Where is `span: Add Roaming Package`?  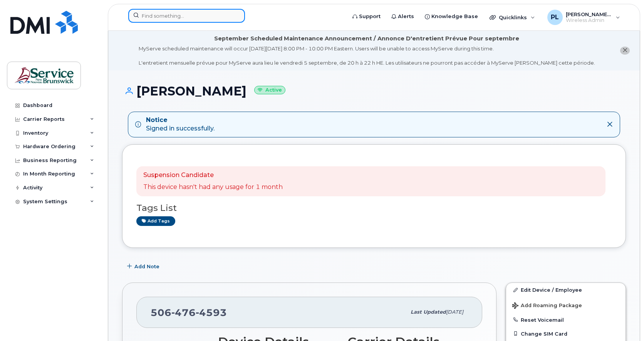
span: Add Roaming Package is located at coordinates (547, 306).